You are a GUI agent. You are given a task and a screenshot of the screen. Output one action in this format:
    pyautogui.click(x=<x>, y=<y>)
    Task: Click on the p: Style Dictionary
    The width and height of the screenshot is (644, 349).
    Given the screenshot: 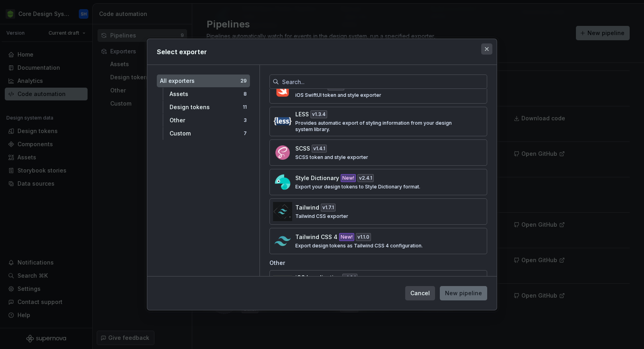 What is the action you would take?
    pyautogui.click(x=318, y=178)
    